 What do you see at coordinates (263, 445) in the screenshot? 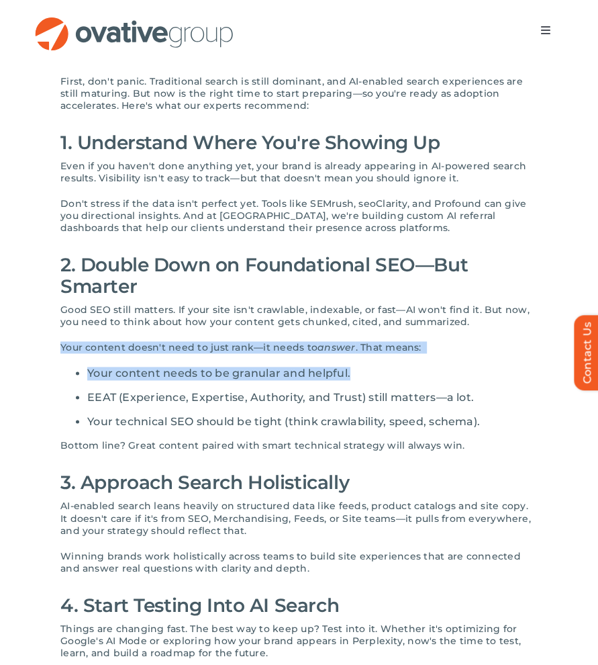
I see `span: Bottom line? Great content paired with smart technical strategy will always win.` at bounding box center [263, 445].